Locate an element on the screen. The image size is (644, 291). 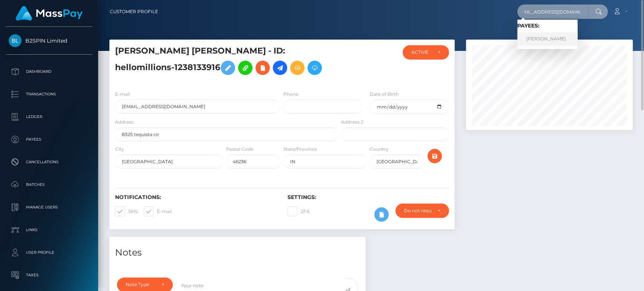
label: Address is located at coordinates (124, 122).